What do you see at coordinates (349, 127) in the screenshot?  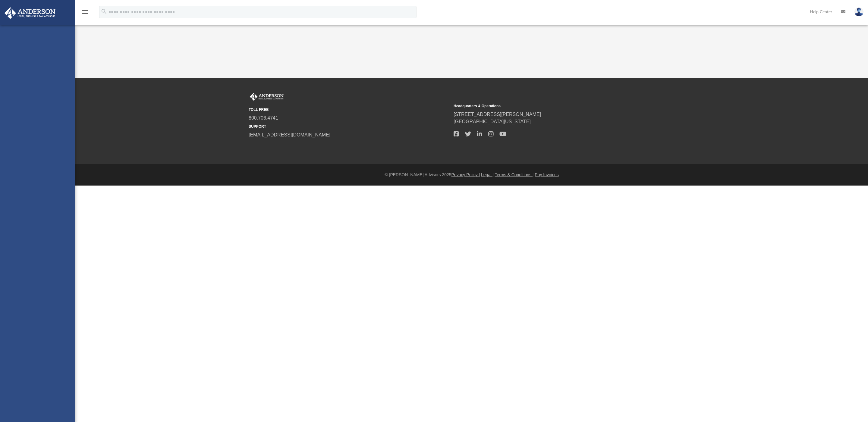 I see `small: SUPPORT` at bounding box center [349, 127].